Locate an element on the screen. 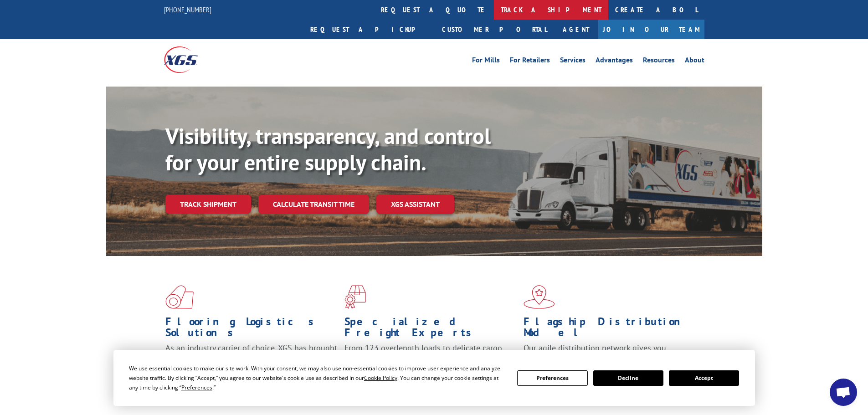 The width and height of the screenshot is (868, 415). a: Agent is located at coordinates (576, 29).